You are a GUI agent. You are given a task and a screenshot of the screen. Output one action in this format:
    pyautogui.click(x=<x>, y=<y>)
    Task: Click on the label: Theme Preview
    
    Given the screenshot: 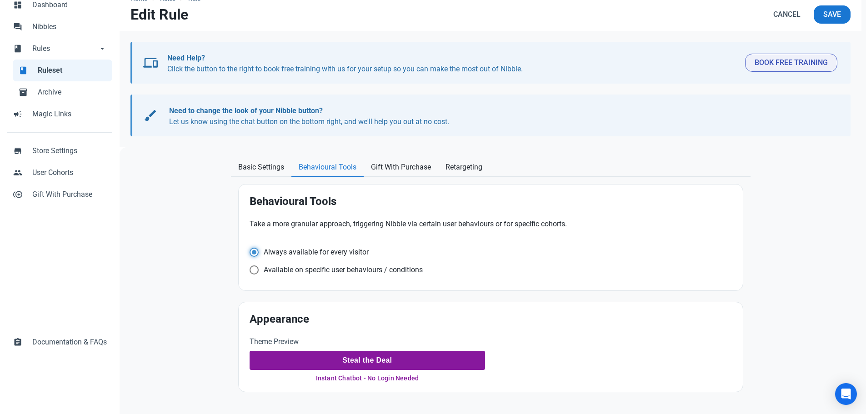 What is the action you would take?
    pyautogui.click(x=367, y=342)
    